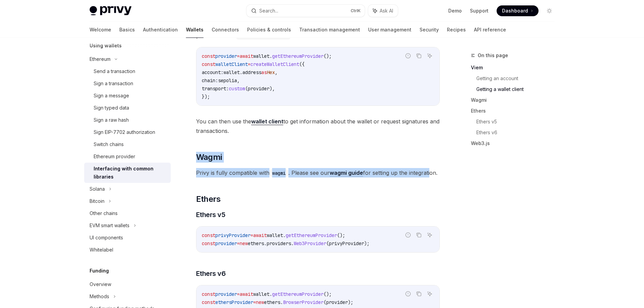 Image resolution: width=644 pixels, height=308 pixels. I want to click on a: Basics, so click(127, 30).